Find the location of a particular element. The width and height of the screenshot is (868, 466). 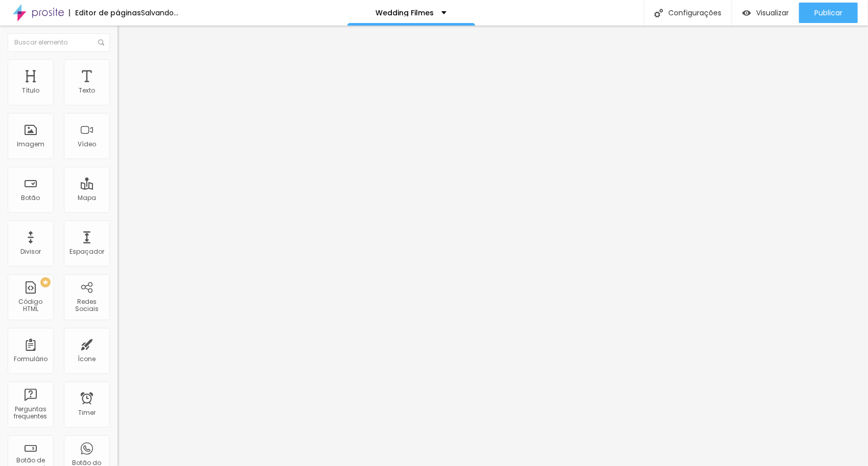

div: Salvando... is located at coordinates (159, 13).